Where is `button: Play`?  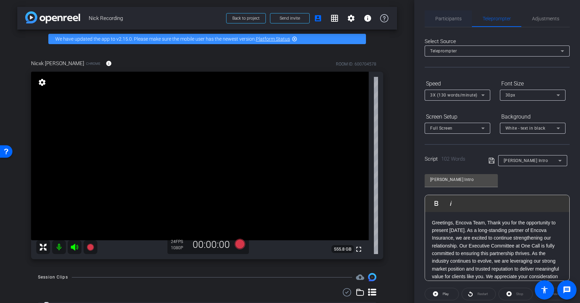 button: Play is located at coordinates (441, 294).